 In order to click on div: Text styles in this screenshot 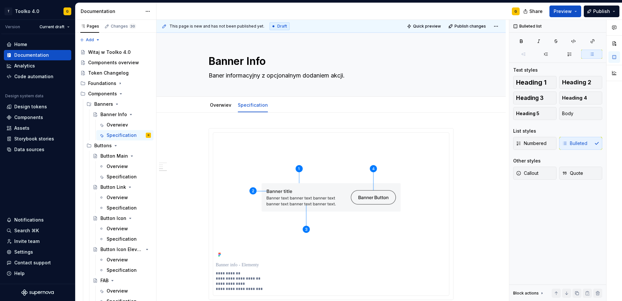, I will do `click(525, 70)`.